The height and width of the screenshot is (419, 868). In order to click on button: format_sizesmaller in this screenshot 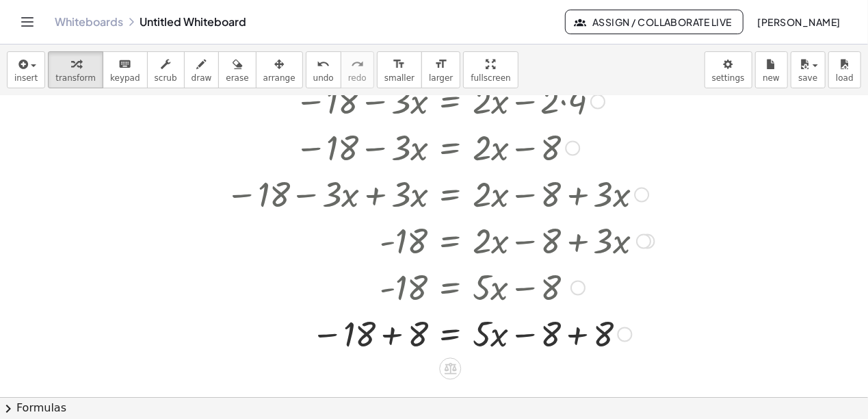, I will do `click(400, 70)`.